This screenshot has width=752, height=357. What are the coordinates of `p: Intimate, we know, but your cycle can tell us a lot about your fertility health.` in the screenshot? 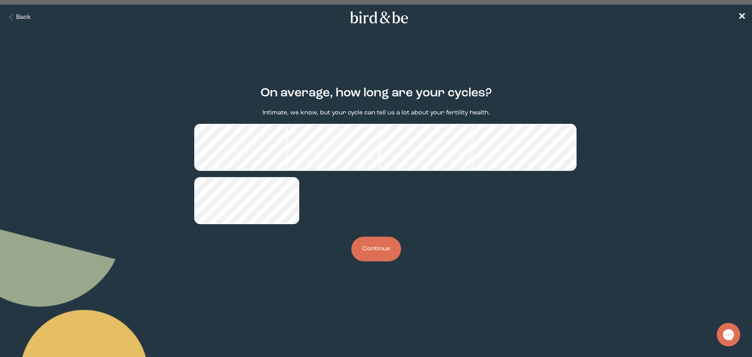 It's located at (376, 113).